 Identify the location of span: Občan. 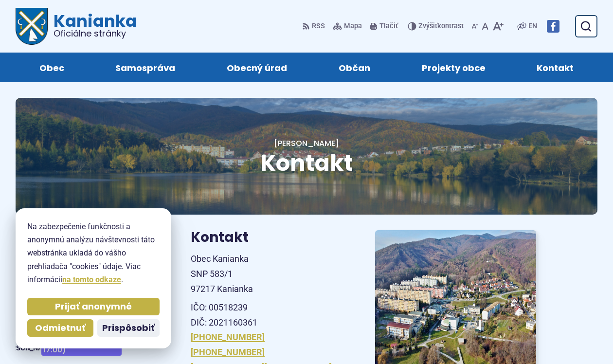
(354, 67).